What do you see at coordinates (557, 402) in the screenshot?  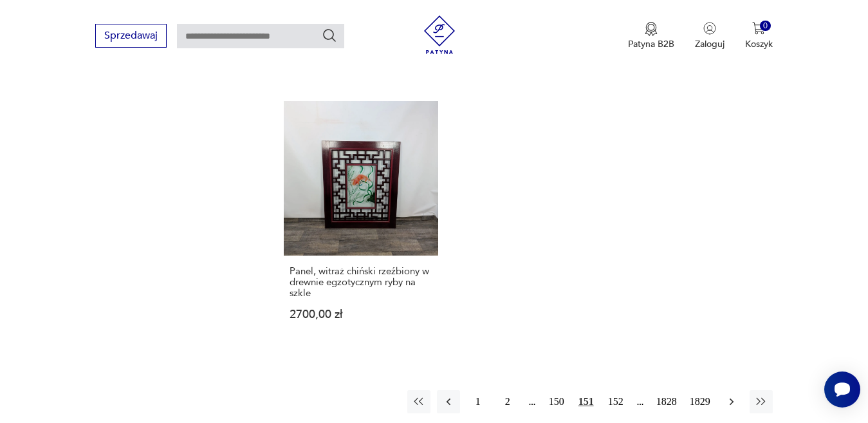 I see `button: 150` at bounding box center [557, 402].